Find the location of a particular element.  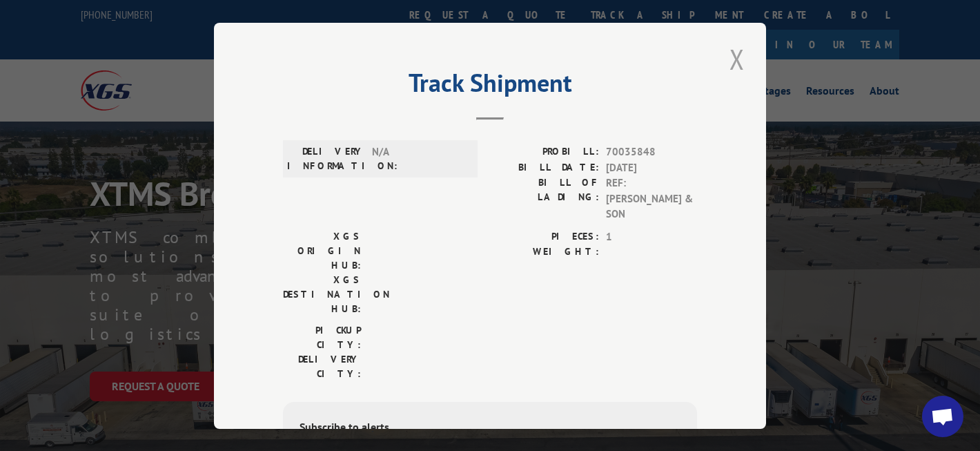

label: WEIGHT: is located at coordinates (544, 251).